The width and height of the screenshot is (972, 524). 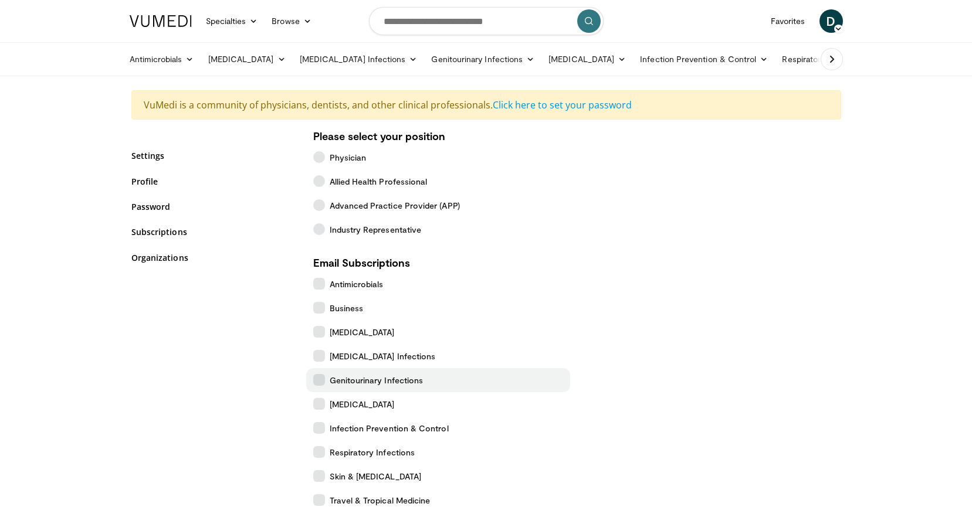 I want to click on span: Respiratory Infections, so click(x=373, y=452).